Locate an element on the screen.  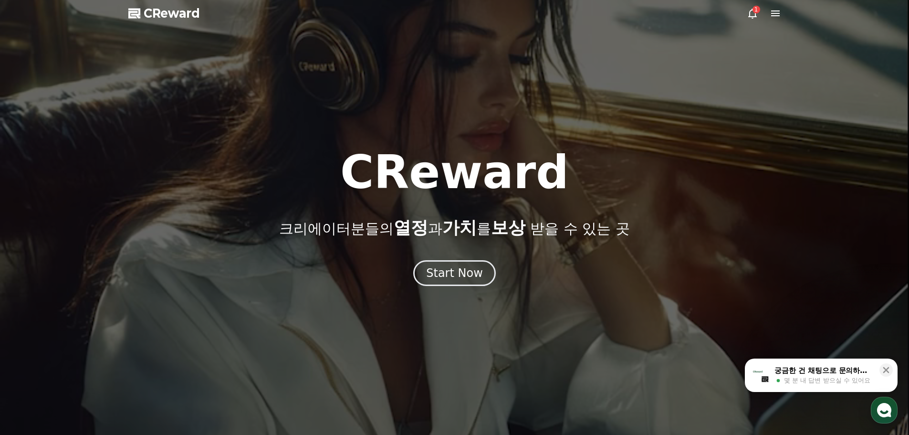
span: 보상 is located at coordinates (508, 227).